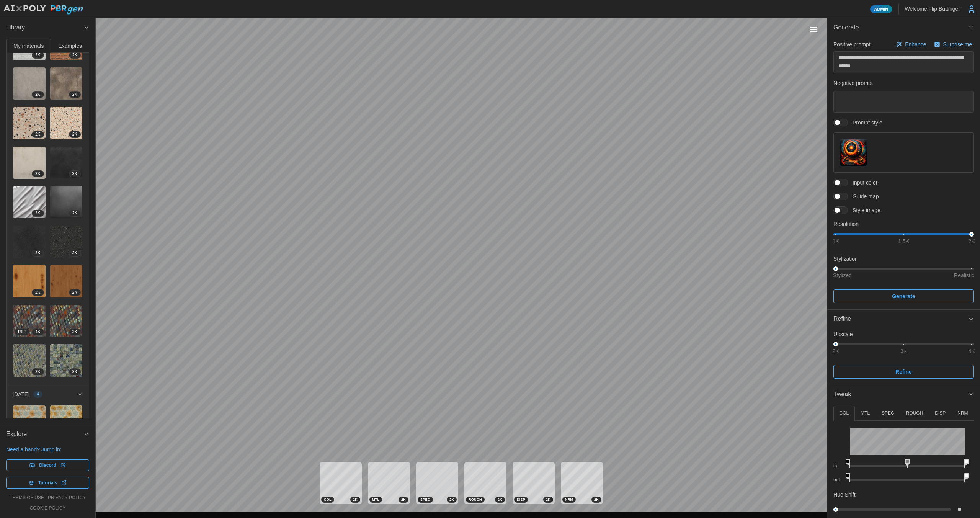  Describe the element at coordinates (845, 495) in the screenshot. I see `p: Hue Shift` at that location.